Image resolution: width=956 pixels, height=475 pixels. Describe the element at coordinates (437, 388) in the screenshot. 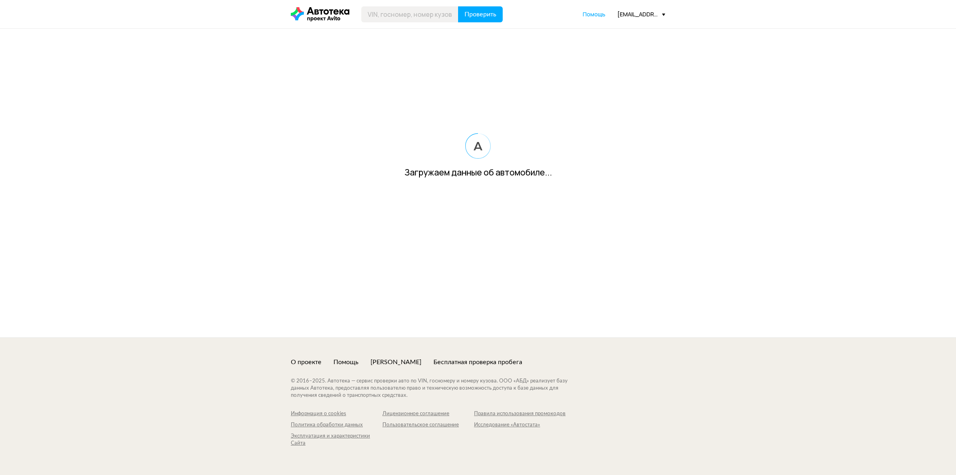

I see `div: © 2016– 2025 . Автотека — сервис проверки авто по VIN, госномеру и номеру кузова. ООО «АБД» реали...` at that location.